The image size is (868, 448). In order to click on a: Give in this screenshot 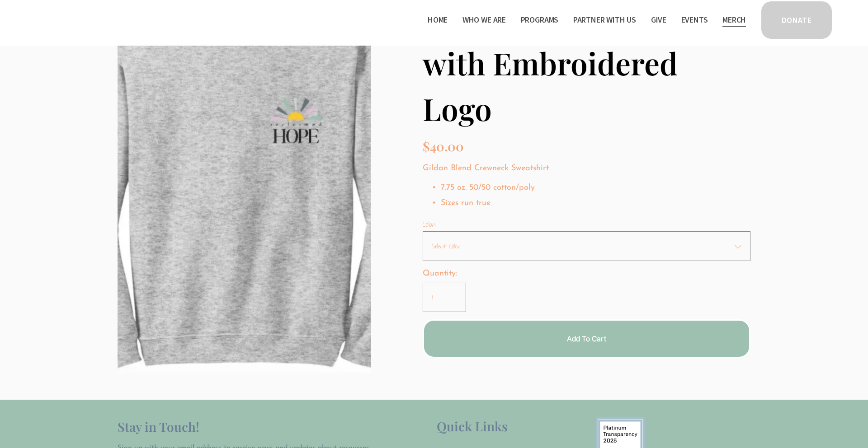, I will do `click(658, 20)`.